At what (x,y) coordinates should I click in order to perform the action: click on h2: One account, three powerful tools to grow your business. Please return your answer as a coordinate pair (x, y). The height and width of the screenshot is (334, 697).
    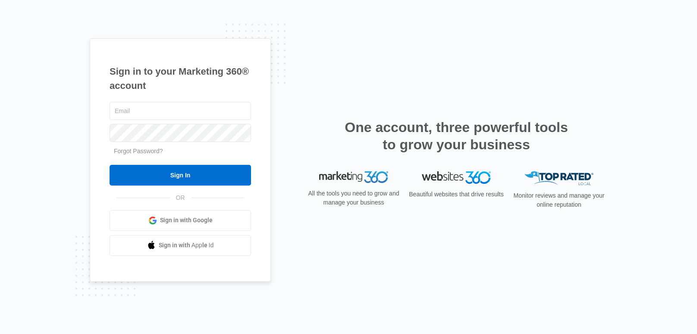
    Looking at the image, I should click on (456, 136).